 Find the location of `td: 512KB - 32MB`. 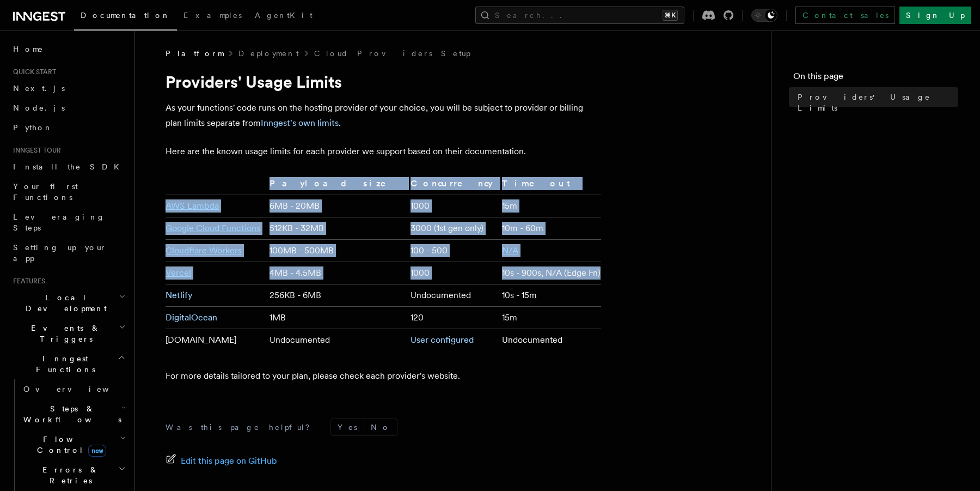

td: 512KB - 32MB is located at coordinates (335, 228).